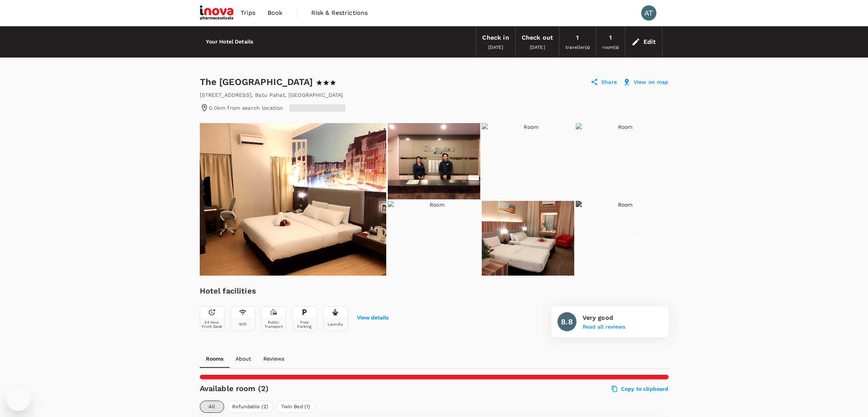  Describe the element at coordinates (373, 318) in the screenshot. I see `button: View details` at that location.